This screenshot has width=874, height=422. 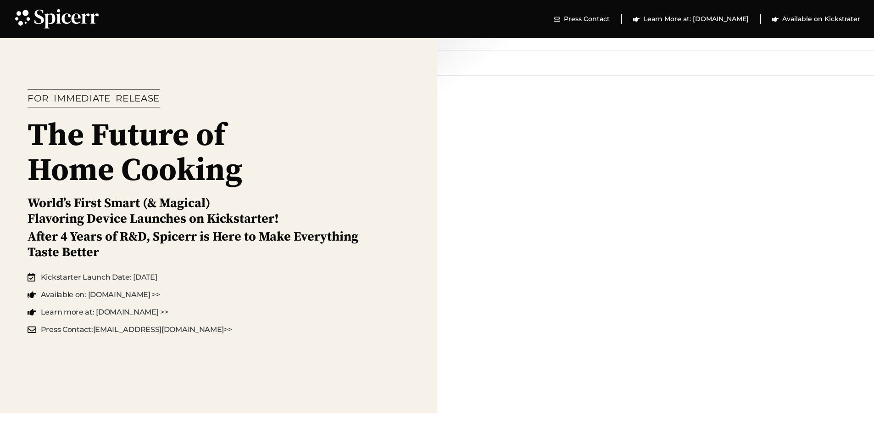 What do you see at coordinates (139, 154) in the screenshot?
I see `h1: The Future of Home Cooking` at bounding box center [139, 154].